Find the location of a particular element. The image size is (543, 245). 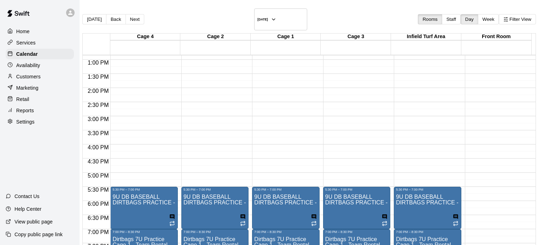

div: Cage 4 is located at coordinates (145, 37).